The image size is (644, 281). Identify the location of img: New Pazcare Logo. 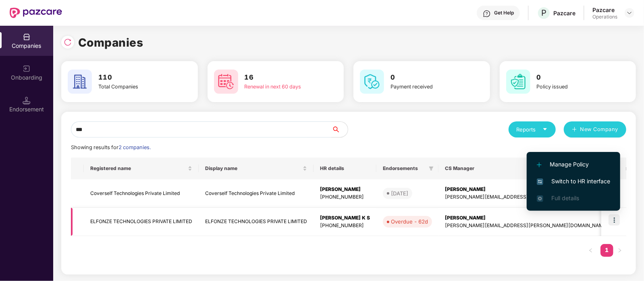
(36, 13).